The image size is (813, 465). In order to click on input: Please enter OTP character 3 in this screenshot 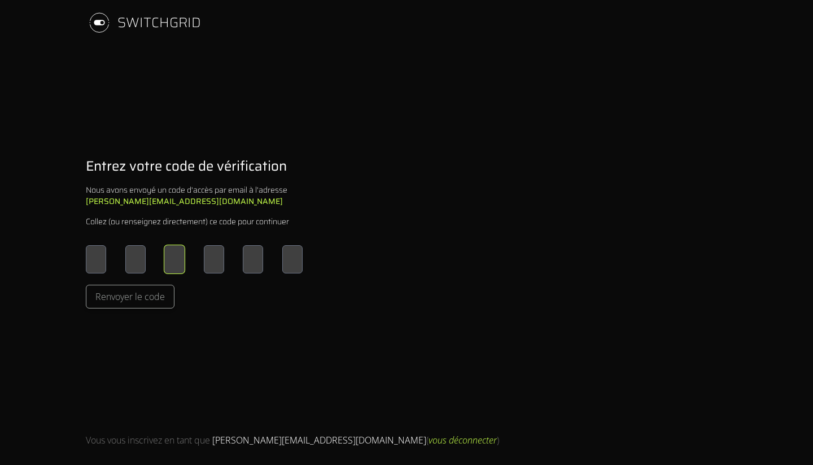, I will do `click(174, 259)`.